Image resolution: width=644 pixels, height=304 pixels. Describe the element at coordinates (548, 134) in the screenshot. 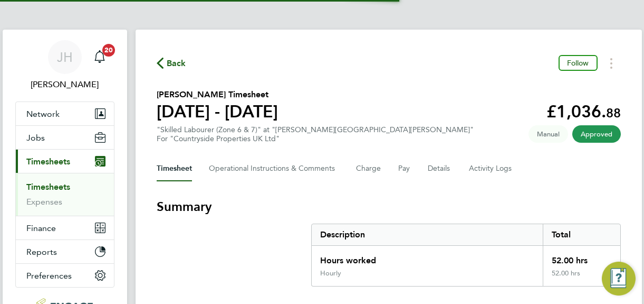

I see `span: This timesheet was manually created.` at that location.